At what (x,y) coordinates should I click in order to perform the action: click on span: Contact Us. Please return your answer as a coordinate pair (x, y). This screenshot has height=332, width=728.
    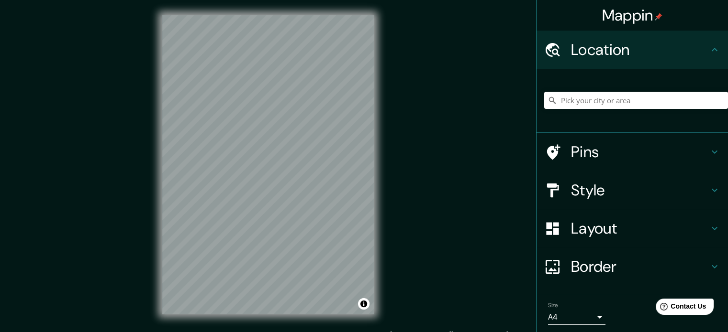
    Looking at the image, I should click on (45, 11).